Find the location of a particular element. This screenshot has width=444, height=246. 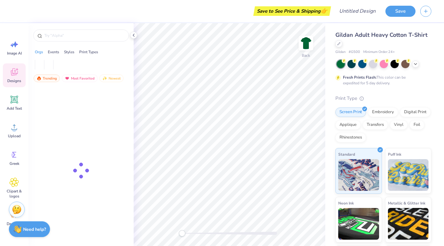

span: Metallic & Glitter Ink is located at coordinates (407, 203).